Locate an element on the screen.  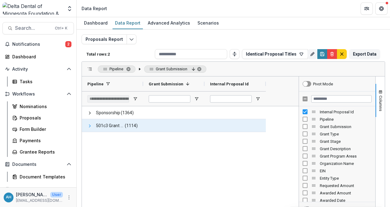
div: Grant Program Areas Column is located at coordinates (337, 156).